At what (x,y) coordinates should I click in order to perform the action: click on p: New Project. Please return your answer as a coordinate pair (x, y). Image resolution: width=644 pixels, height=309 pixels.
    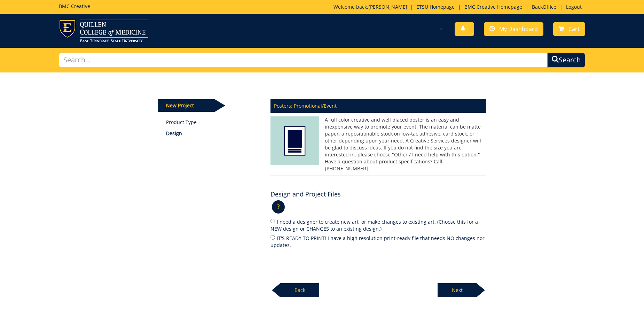
    Looking at the image, I should click on (186, 106).